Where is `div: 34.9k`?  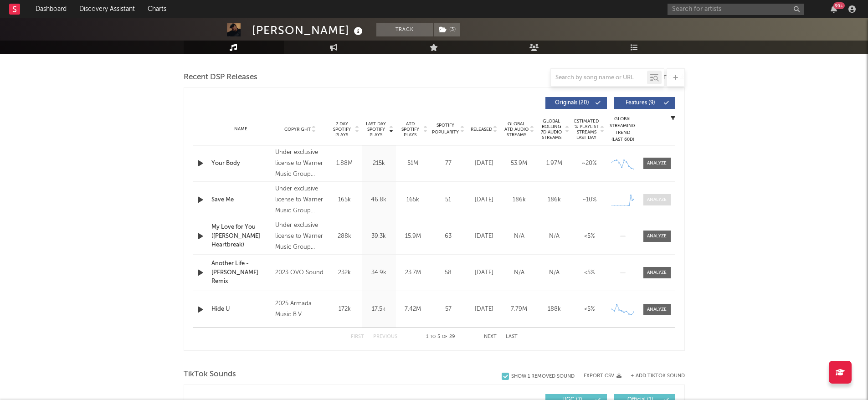
div: 34.9k is located at coordinates (379, 273).